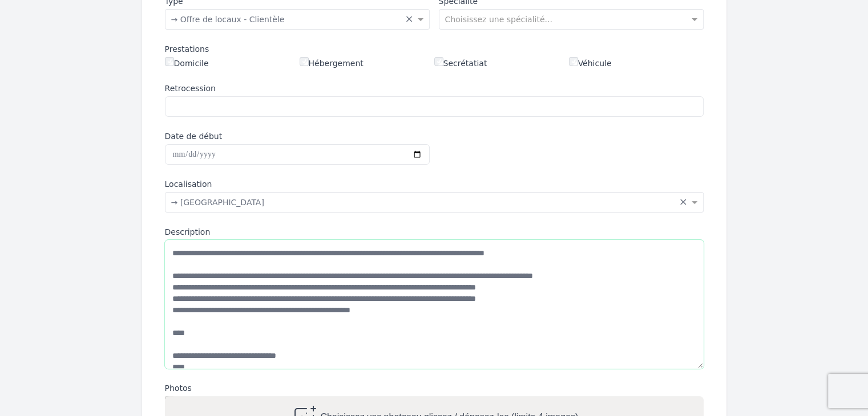 Image resolution: width=868 pixels, height=416 pixels. Describe the element at coordinates (434, 184) in the screenshot. I see `label: Localisation` at that location.